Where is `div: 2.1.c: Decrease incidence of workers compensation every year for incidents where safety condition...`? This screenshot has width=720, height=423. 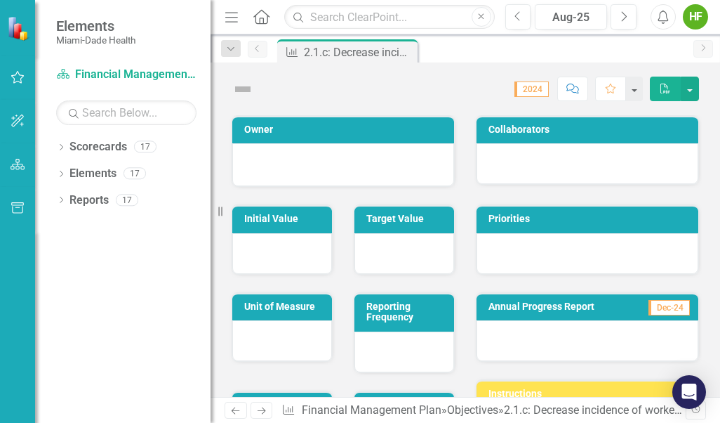 div: 2.1.c: Decrease incidence of workers compensation every year for incidents where safety condition... is located at coordinates (359, 52).